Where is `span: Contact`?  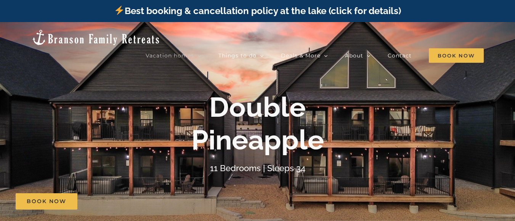 span: Contact is located at coordinates (399, 56).